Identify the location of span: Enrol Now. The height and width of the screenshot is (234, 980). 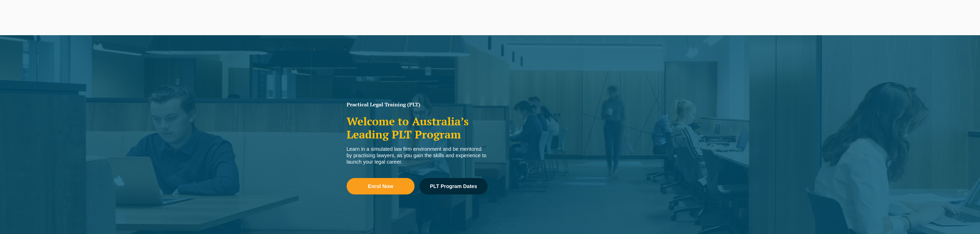
(381, 186).